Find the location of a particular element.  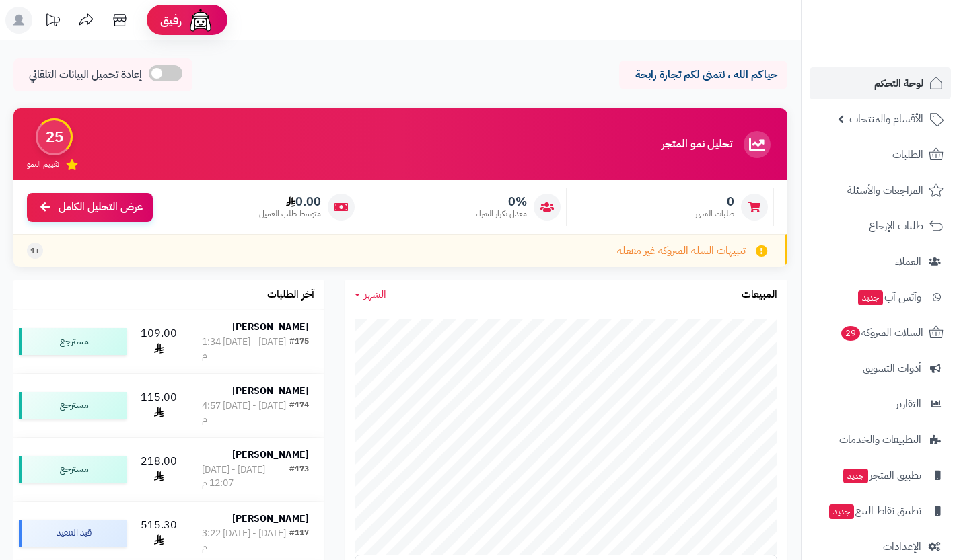

h3: آخر الطلبات is located at coordinates (290, 295).